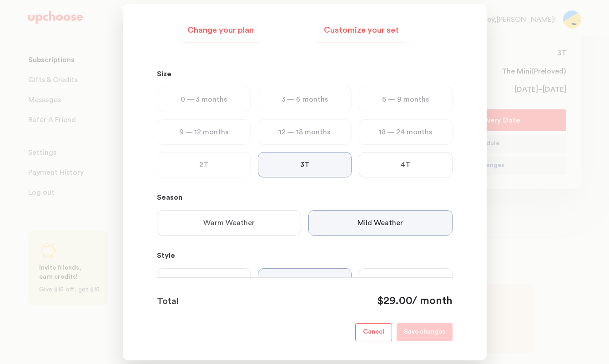 The image size is (609, 364). Describe the element at coordinates (405, 165) in the screenshot. I see `p: 4T` at that location.